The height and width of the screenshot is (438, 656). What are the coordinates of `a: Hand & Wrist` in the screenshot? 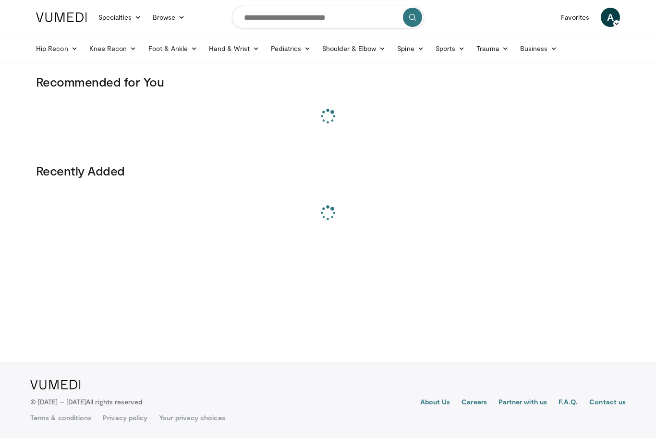 It's located at (234, 49).